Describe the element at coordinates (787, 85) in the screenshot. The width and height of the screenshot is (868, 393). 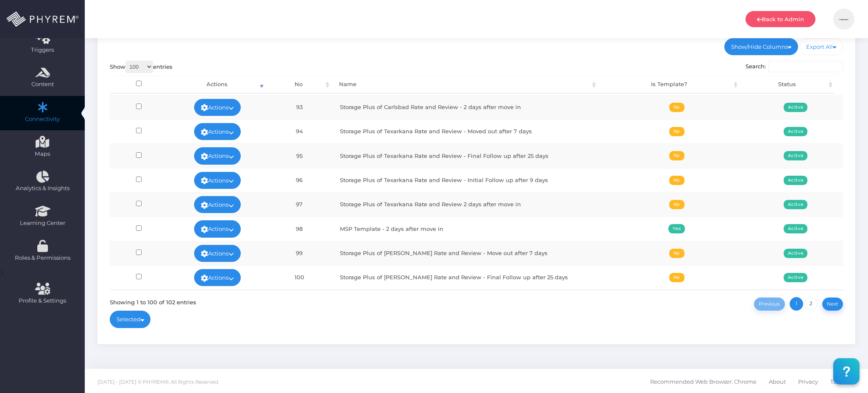
I see `th: Status: activate to sort column ascending` at that location.